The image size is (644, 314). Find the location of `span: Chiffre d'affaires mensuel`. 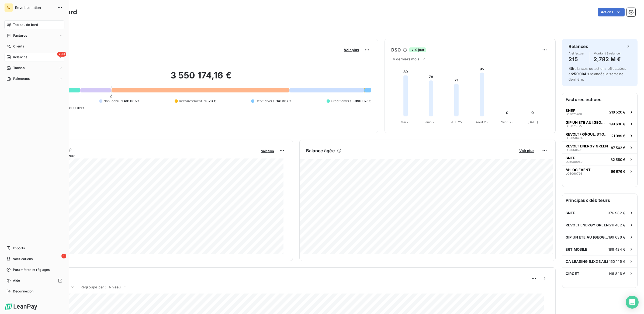

span: Chiffre d'affaires mensuel is located at coordinates (144, 156).